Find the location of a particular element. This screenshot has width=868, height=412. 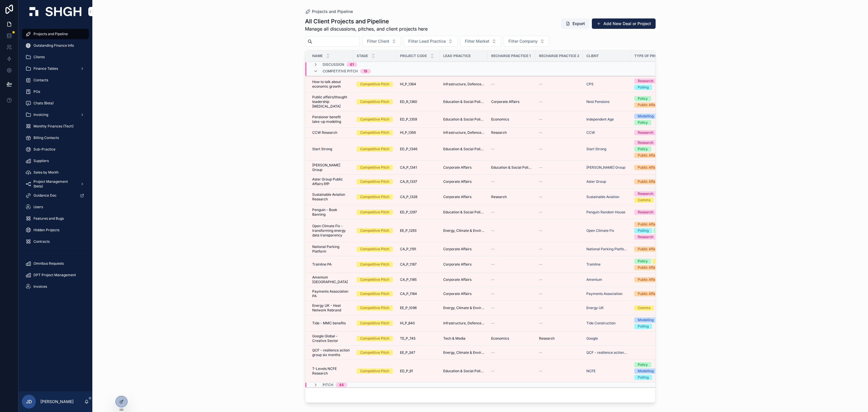

a: Pensioner benefit take-up modeling is located at coordinates (331, 120).